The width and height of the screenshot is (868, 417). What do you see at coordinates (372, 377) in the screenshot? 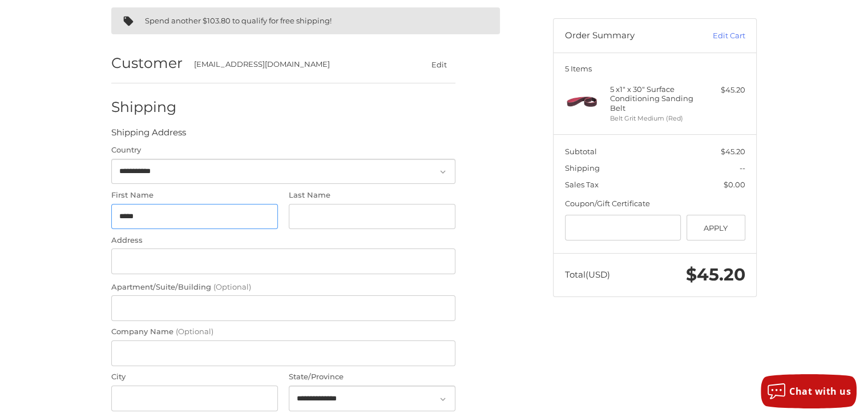
I see `label: State/Province` at bounding box center [372, 377].